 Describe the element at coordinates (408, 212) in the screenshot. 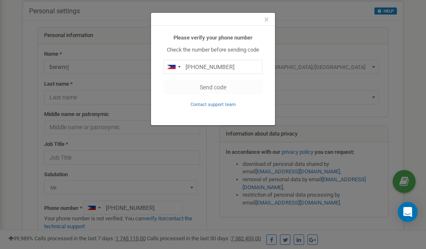

I see `div: Open Intercom Messenger` at that location.